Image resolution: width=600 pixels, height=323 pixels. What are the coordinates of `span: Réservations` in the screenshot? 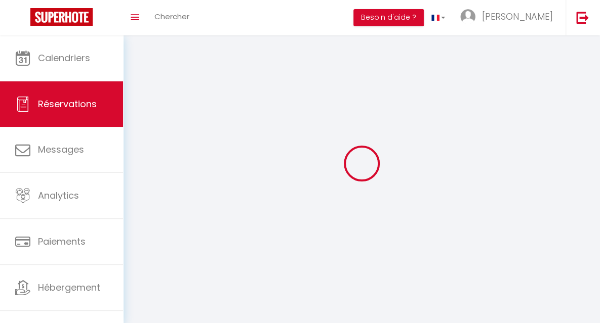 It's located at (67, 104).